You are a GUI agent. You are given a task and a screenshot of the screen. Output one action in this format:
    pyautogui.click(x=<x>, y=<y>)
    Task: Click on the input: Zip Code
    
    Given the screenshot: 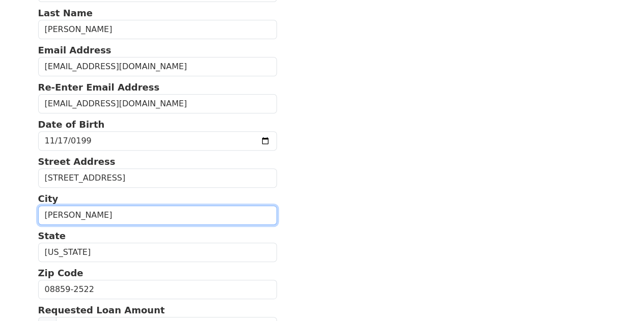 What is the action you would take?
    pyautogui.click(x=158, y=289)
    